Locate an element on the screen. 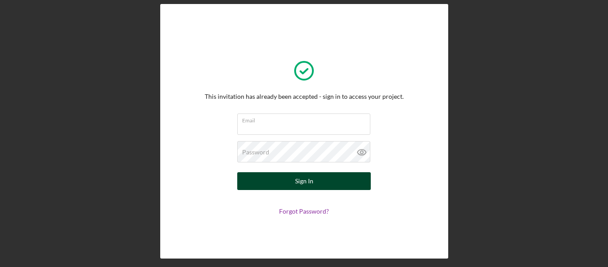 Image resolution: width=608 pixels, height=267 pixels. a: Forgot Password? is located at coordinates (304, 211).